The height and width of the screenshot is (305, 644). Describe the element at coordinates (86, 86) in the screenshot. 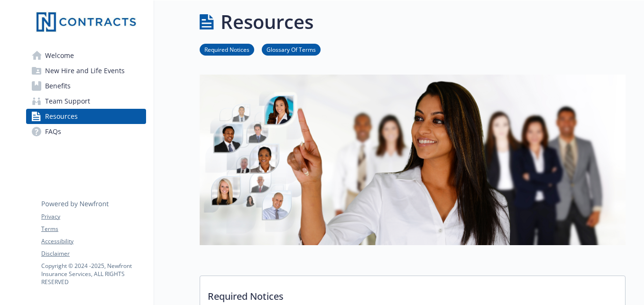

I see `a: Benefits` at that location.